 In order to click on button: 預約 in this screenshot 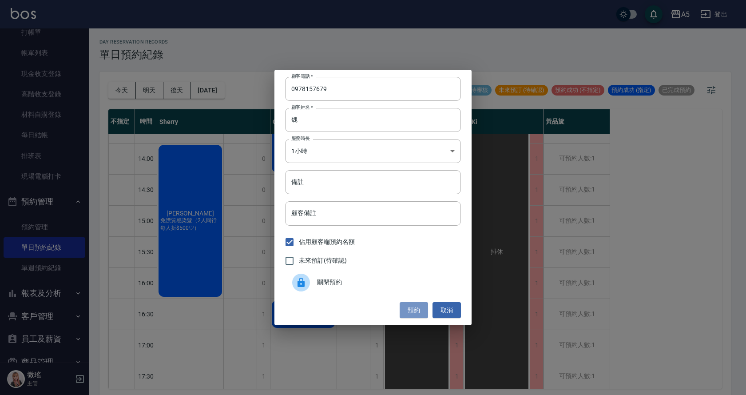, I will do `click(414, 310)`.